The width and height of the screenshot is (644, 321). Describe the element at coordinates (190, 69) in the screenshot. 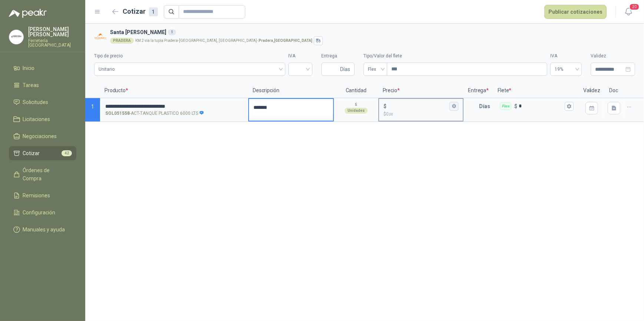

I see `span: Unitario` at that location.